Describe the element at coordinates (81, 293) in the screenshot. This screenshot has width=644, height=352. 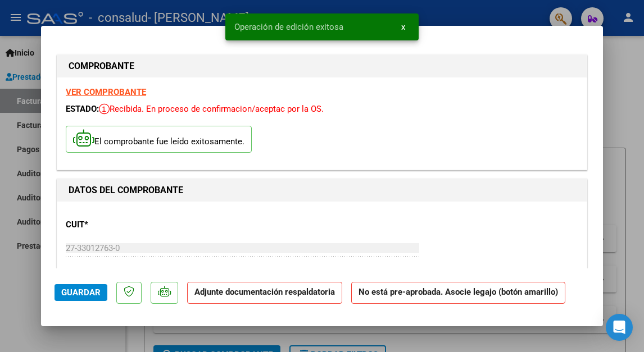
I see `button: Guardar` at that location.